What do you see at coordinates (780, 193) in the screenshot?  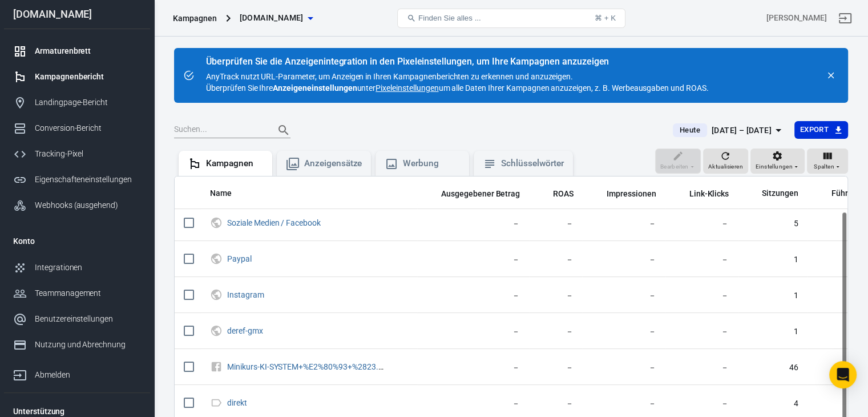 I see `font: Sitzungen` at bounding box center [780, 193].